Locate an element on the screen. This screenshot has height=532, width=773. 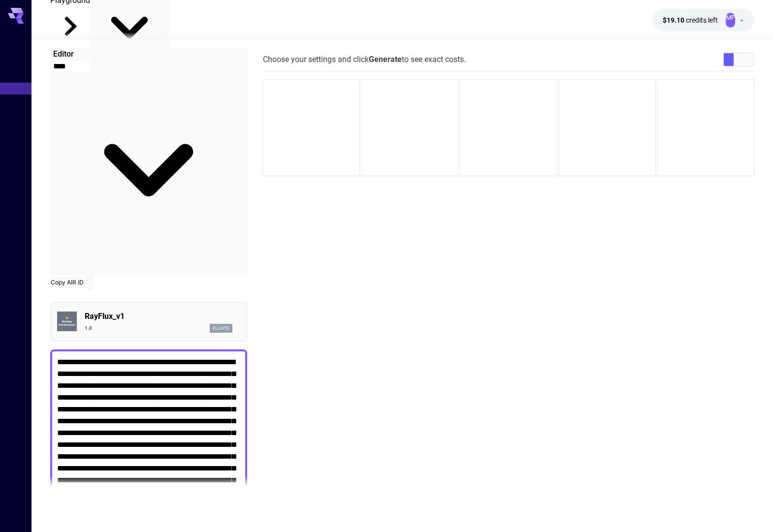
button: Show media in grid view is located at coordinates (728, 60).